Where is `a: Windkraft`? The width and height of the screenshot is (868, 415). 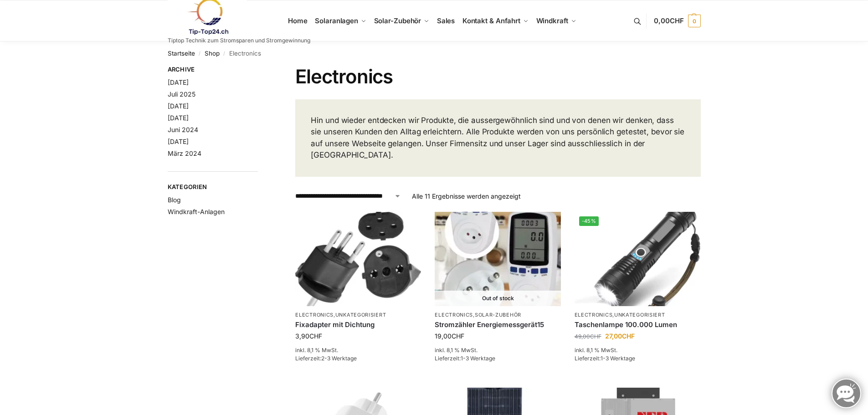 a: Windkraft is located at coordinates (556, 21).